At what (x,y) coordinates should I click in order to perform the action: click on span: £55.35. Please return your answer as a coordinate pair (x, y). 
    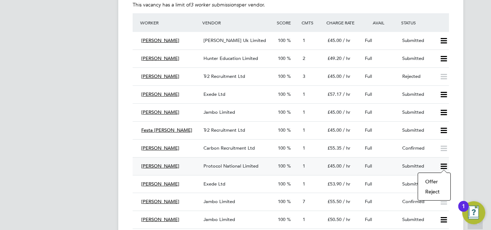
    Looking at the image, I should click on (334, 148).